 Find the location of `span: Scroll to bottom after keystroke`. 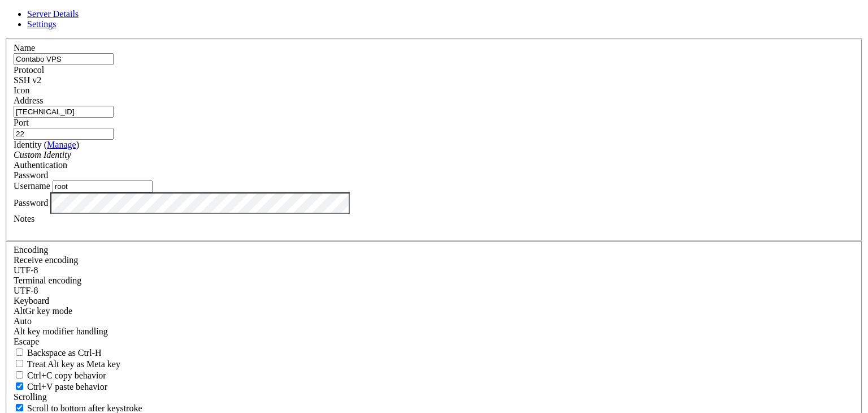

span: Scroll to bottom after keystroke is located at coordinates (85, 408).